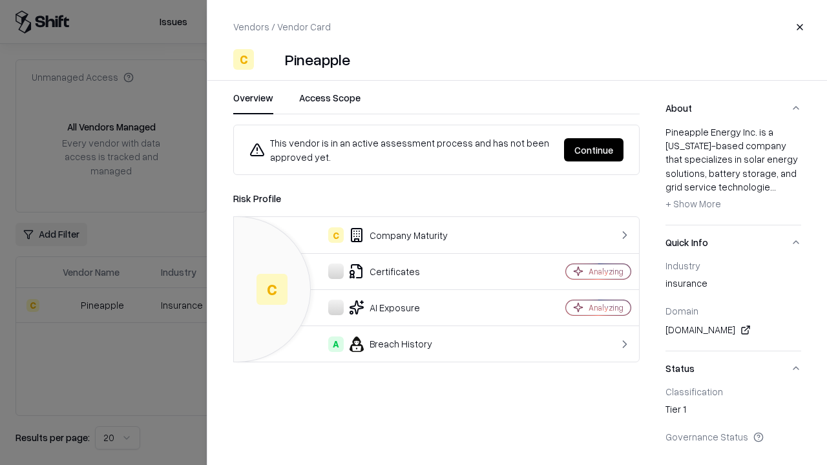 This screenshot has width=827, height=465. I want to click on button: Status, so click(734, 368).